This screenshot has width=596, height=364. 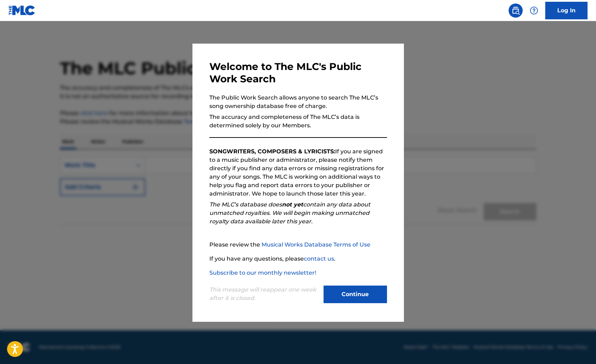 What do you see at coordinates (298, 259) in the screenshot?
I see `p: If you have any questions, please .` at bounding box center [298, 259].